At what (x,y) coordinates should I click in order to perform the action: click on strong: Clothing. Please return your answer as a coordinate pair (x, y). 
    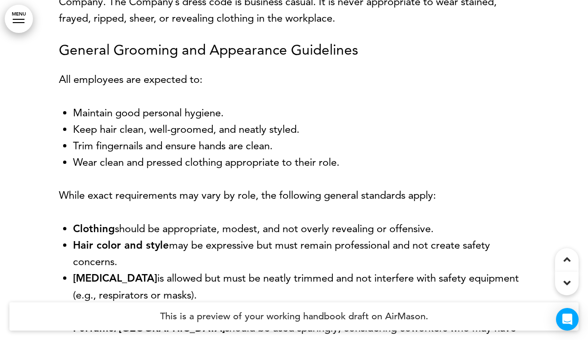
    Looking at the image, I should click on (94, 228).